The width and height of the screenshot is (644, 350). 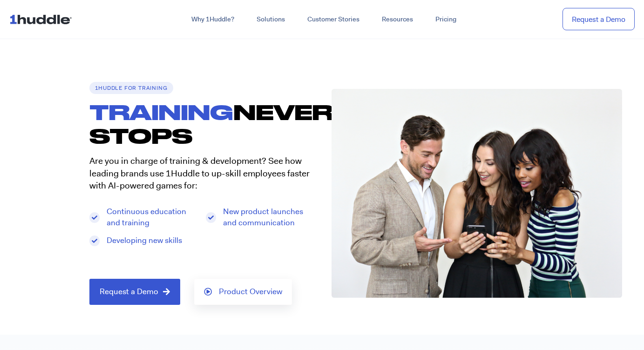 I want to click on h1: NEVER STOPS, so click(x=206, y=124).